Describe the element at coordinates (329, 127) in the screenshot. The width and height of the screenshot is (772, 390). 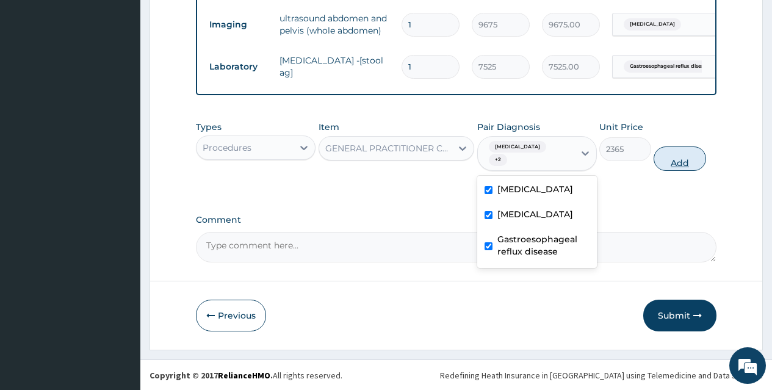
I see `label: Item` at that location.